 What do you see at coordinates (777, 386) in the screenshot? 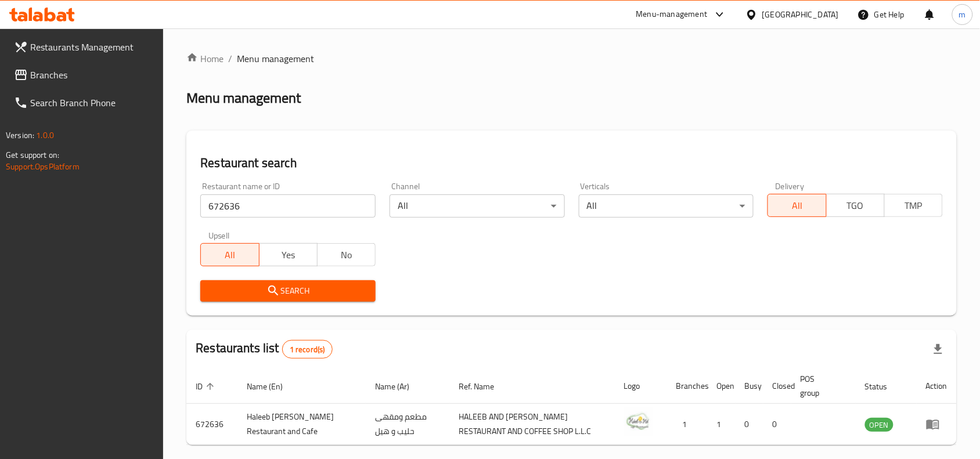
I see `th: Closed` at bounding box center [777, 386].